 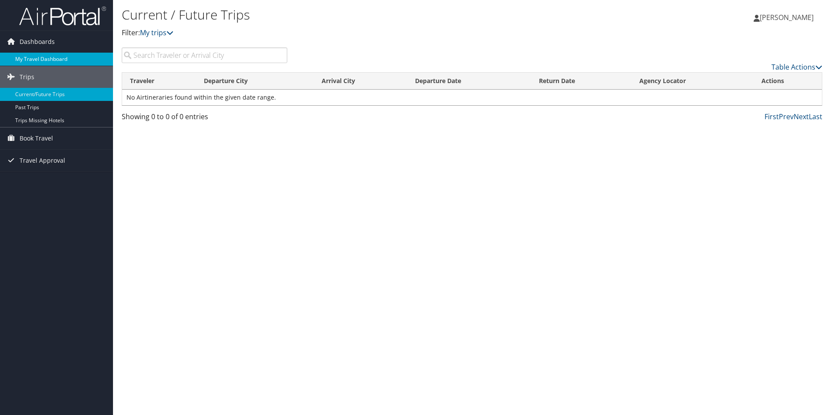 I want to click on th: Departure City: activate to sort column ascending, so click(x=255, y=81).